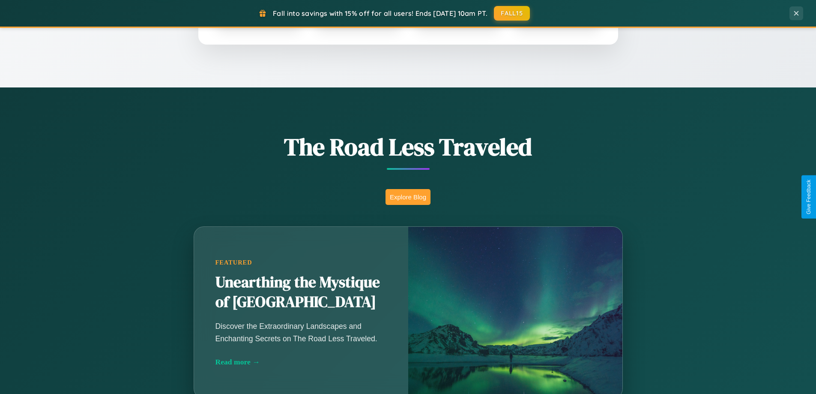 This screenshot has height=394, width=816. What do you see at coordinates (301, 332) in the screenshot?
I see `p: Discover the Extraordinary Landscapes and Enchanting Secrets on The Road Less Traveled.` at bounding box center [301, 332].